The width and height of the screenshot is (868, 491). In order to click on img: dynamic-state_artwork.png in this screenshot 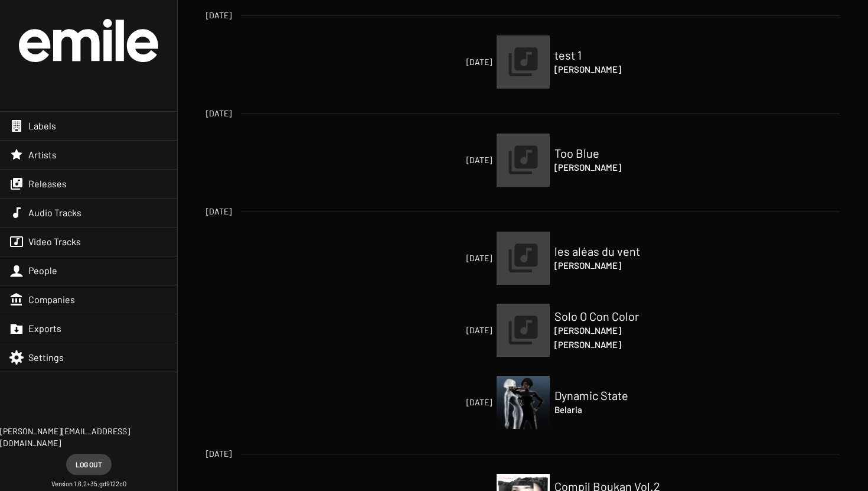, I will do `click(523, 403)`.